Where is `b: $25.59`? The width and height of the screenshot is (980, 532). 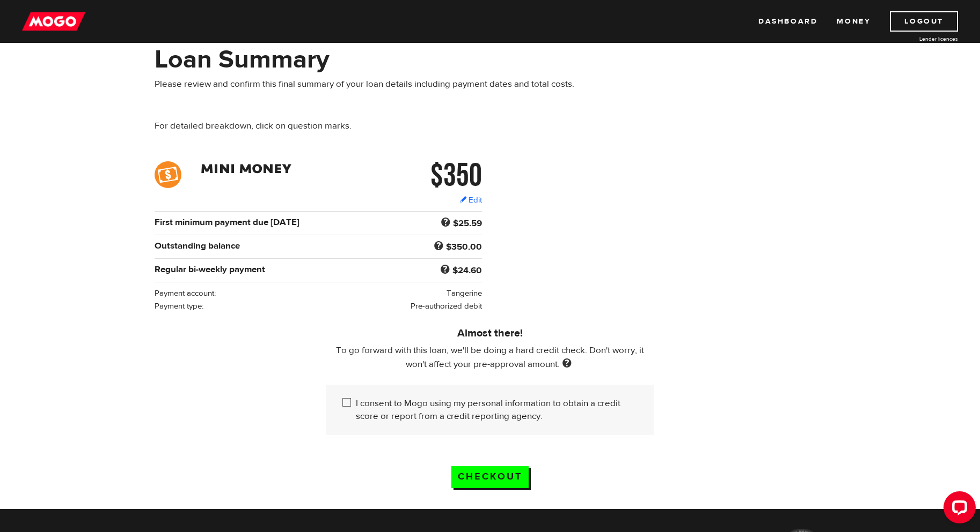
b: $25.59 is located at coordinates (468, 224).